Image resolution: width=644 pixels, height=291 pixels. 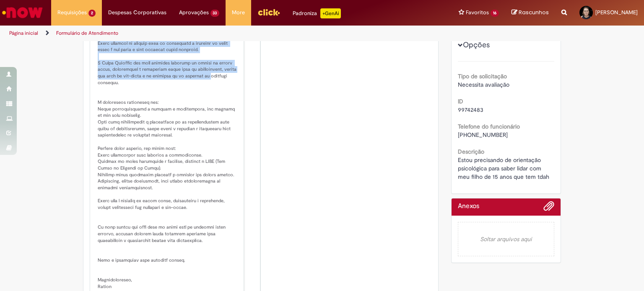 I want to click on button: Adicionar anexos, so click(x=549, y=208).